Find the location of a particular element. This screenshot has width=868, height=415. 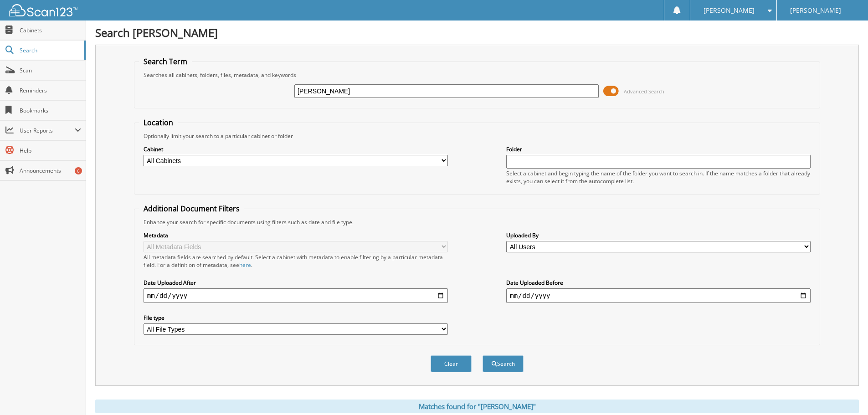

div: Enhance your search for specific documents using filters such as date and file type. is located at coordinates (477, 222).